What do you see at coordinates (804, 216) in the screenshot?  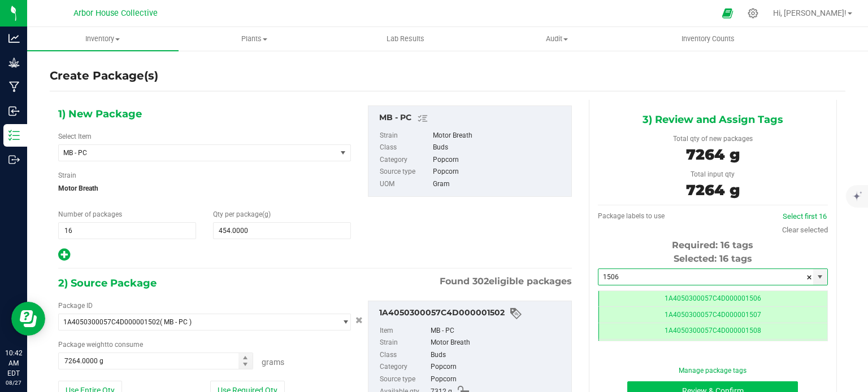 I see `a: Select first 16` at bounding box center [804, 216].